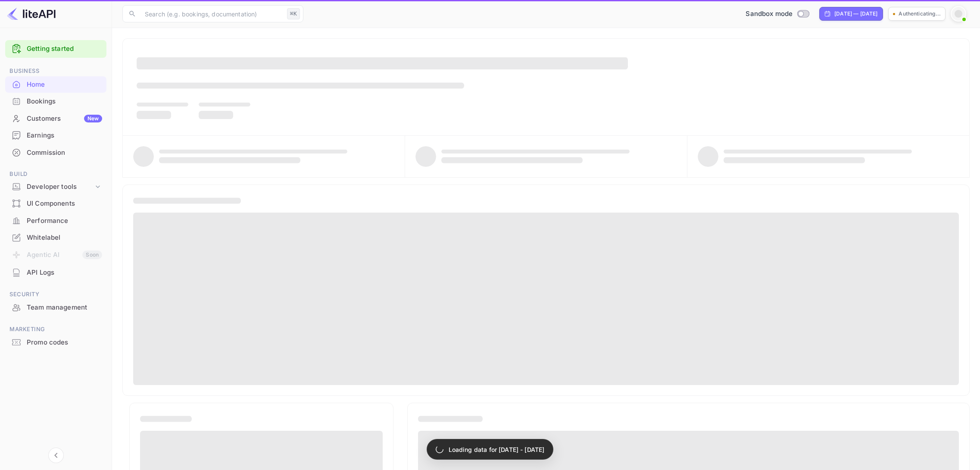  Describe the element at coordinates (851, 14) in the screenshot. I see `div: Click to change the date range period` at that location.